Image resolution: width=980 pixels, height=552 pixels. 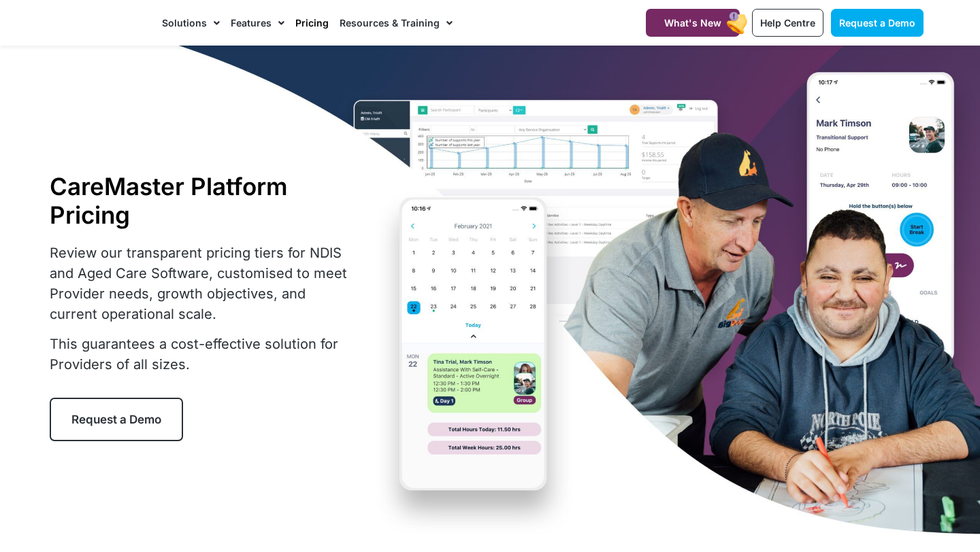 I want to click on p: Review our transparent pricing tiers for NDIS and Aged Care Software, customised to meet Provider..., so click(x=203, y=283).